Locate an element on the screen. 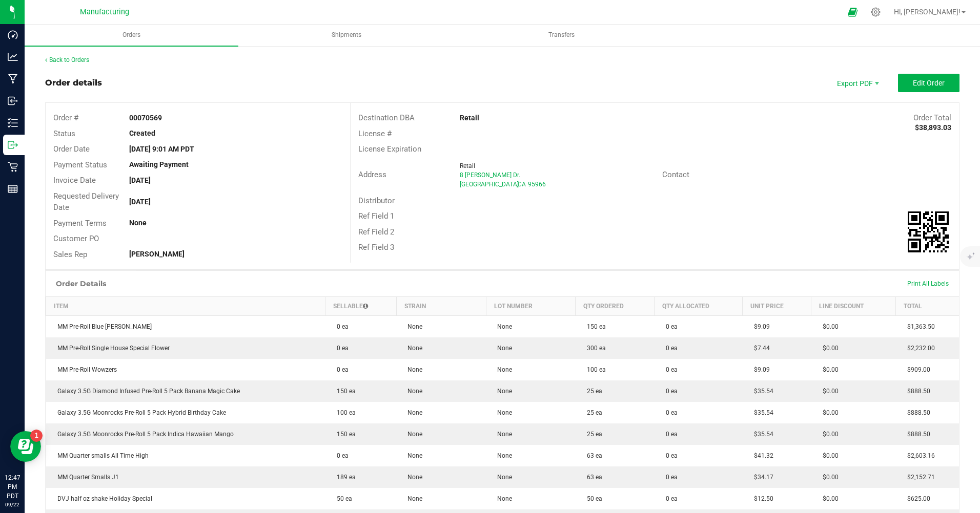  span: Open Ecommerce Menu is located at coordinates (853, 12).